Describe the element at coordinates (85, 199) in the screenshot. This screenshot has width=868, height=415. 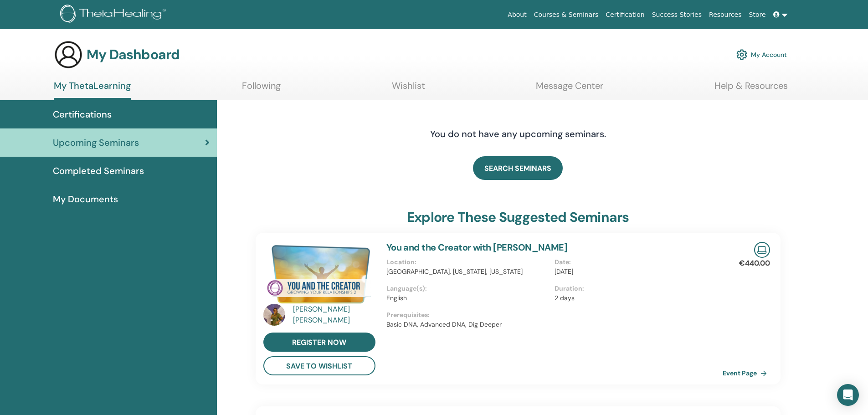
I see `span: My Documents` at that location.